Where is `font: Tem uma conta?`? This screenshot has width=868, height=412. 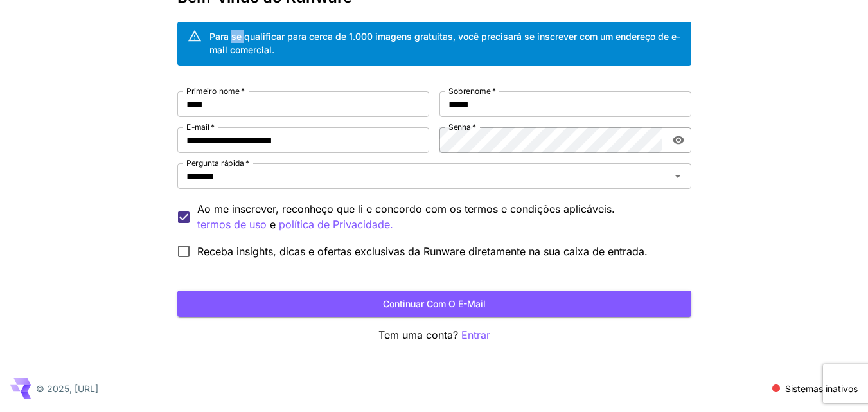
font: Tem uma conta? is located at coordinates (418, 335).